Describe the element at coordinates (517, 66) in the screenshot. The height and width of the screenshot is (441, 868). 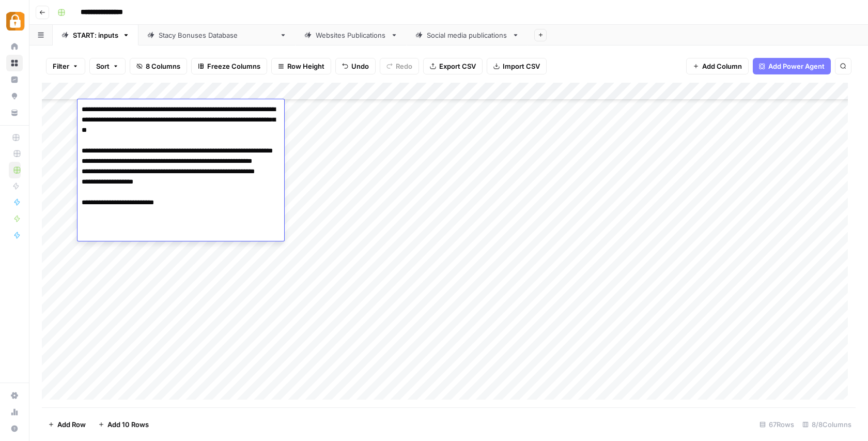
I see `button: Import CSV` at that location.